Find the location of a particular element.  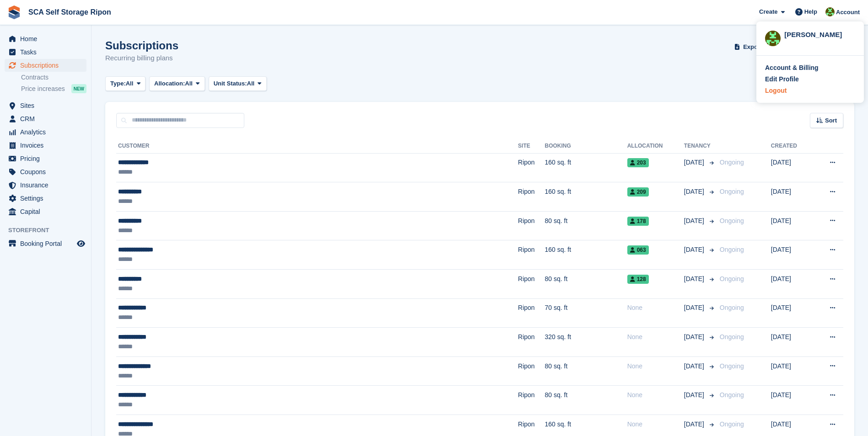

div: Edit Profile is located at coordinates (782, 79).